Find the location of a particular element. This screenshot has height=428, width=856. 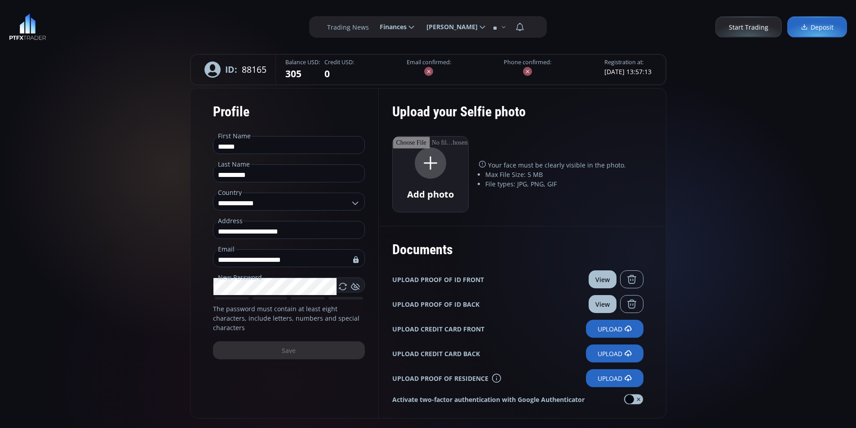

a: Deposit is located at coordinates (817, 27).